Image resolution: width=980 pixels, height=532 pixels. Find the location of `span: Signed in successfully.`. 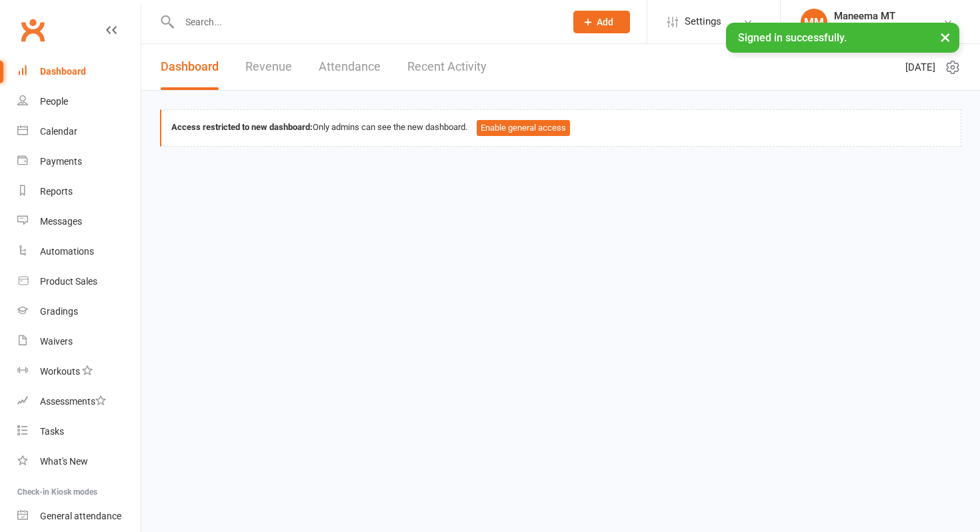

span: Signed in successfully. is located at coordinates (792, 37).